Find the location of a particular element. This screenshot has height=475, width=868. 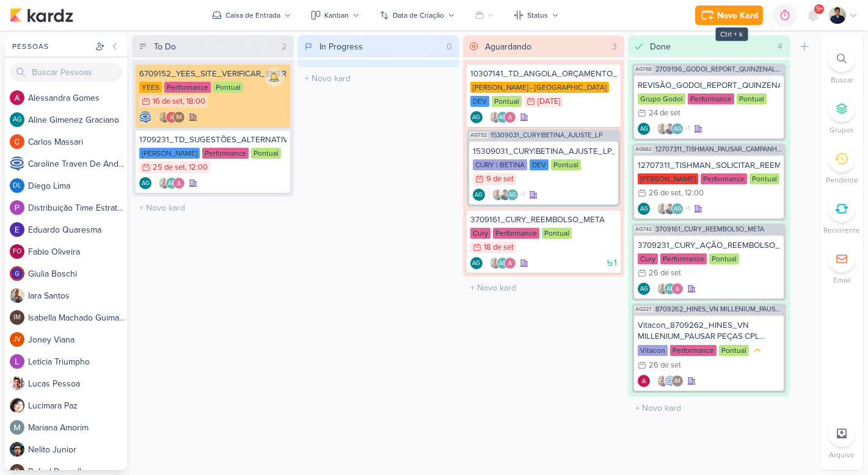

img: Caroline Traven De Andrade is located at coordinates (17, 163).